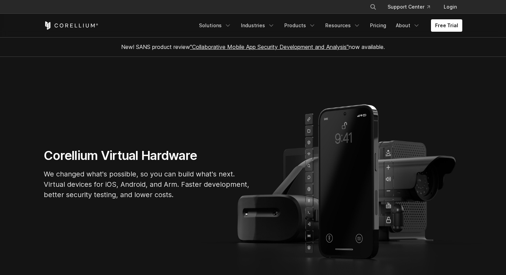 The height and width of the screenshot is (275, 506). I want to click on span: New! SANS product review now available., so click(253, 47).